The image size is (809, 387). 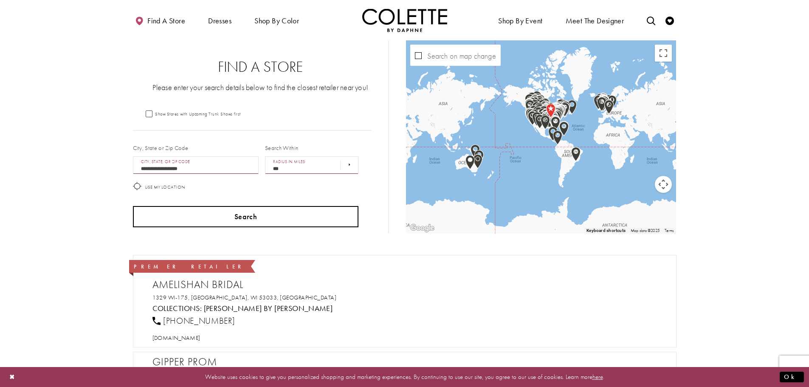 I want to click on button: Map camera controls, so click(x=663, y=184).